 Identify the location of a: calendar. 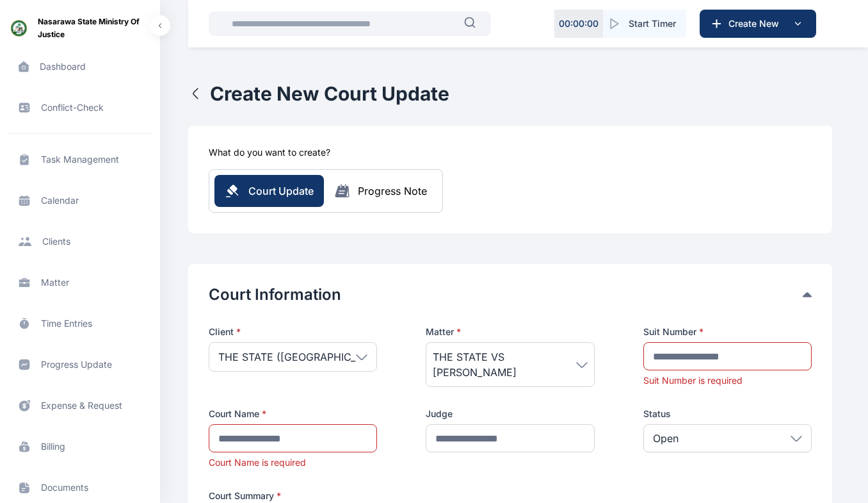
(80, 201).